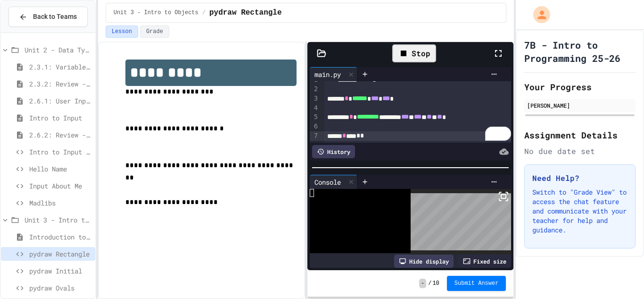 The height and width of the screenshot is (299, 644). What do you see at coordinates (580, 87) in the screenshot?
I see `h2: Your Progress` at bounding box center [580, 87].